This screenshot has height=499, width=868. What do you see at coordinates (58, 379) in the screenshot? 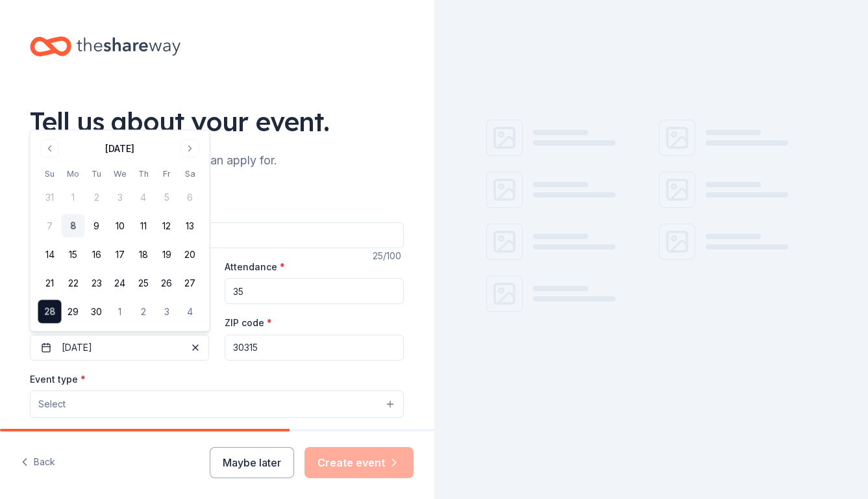
I see `label: Event type` at bounding box center [58, 379].